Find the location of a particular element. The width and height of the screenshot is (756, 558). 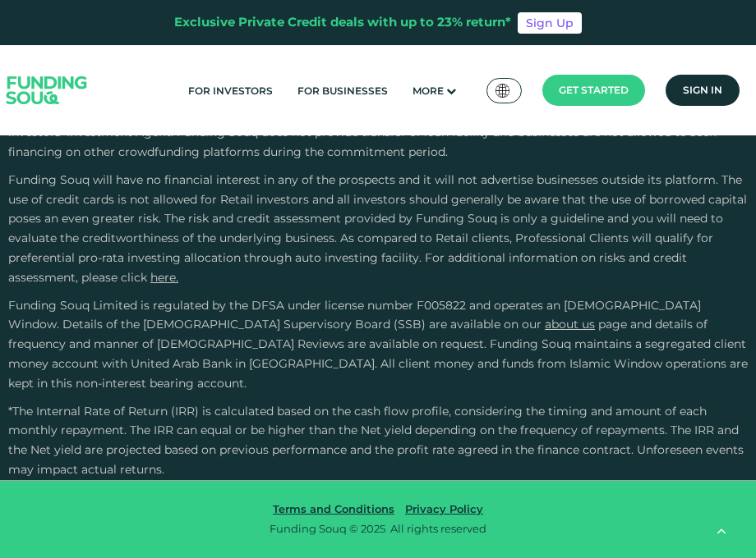

span: Funding Souq © is located at coordinates (314, 528).